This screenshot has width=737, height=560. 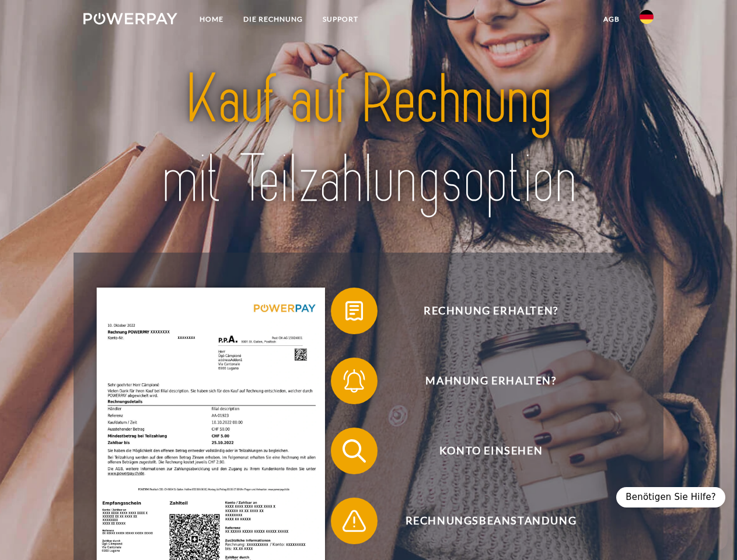 I want to click on img: logo-powerpay-white.svg, so click(x=130, y=19).